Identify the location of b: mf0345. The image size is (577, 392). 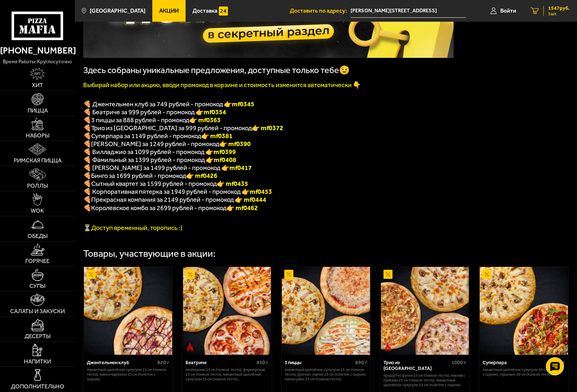
(243, 104).